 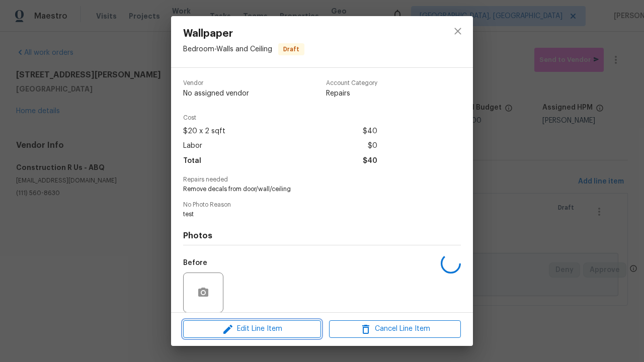 What do you see at coordinates (322, 236) in the screenshot?
I see `h4: Photos` at bounding box center [322, 236].